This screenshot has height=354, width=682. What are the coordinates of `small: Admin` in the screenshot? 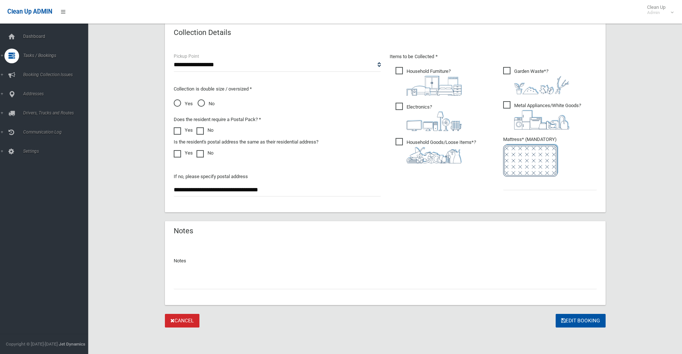 It's located at (657, 12).